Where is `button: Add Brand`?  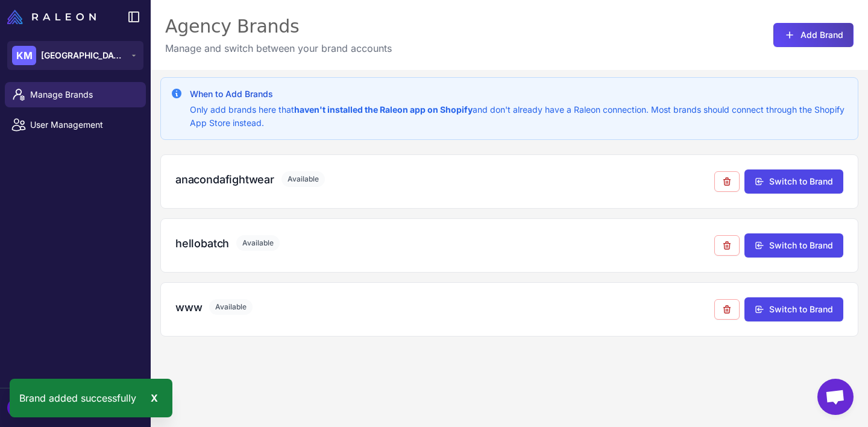
button: Add Brand is located at coordinates (813, 35).